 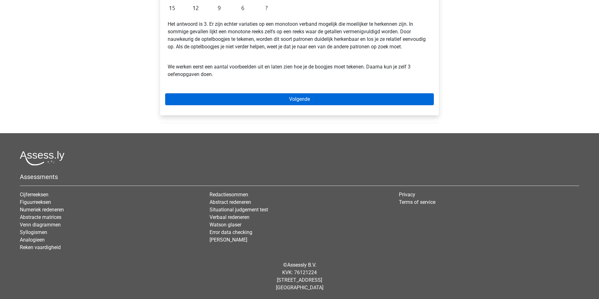 What do you see at coordinates (230, 202) in the screenshot?
I see `a: Abstract redeneren` at bounding box center [230, 202].